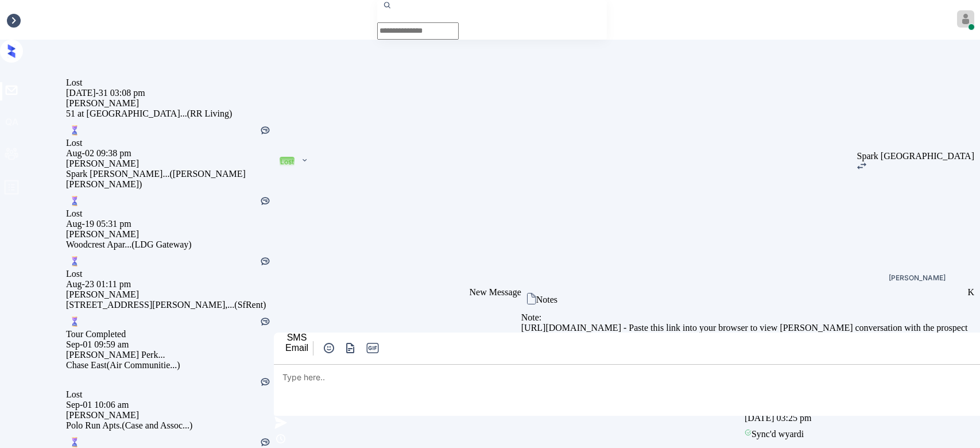  Describe the element at coordinates (745, 318) in the screenshot. I see `div: Note:` at that location.